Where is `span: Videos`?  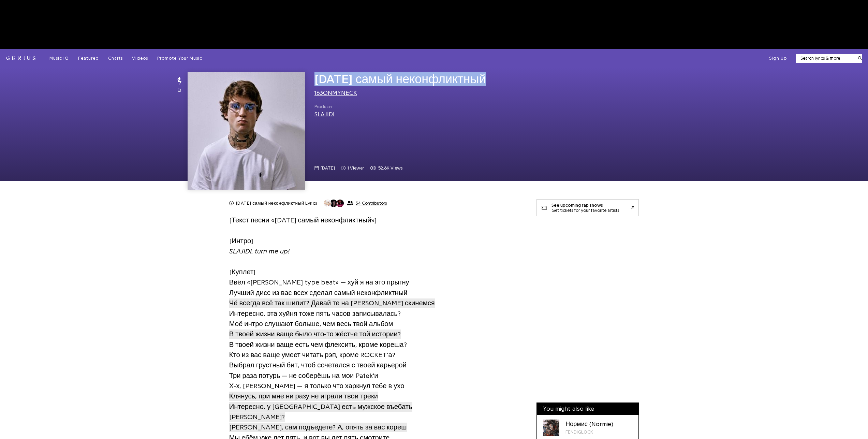 span: Videos is located at coordinates (139, 58).